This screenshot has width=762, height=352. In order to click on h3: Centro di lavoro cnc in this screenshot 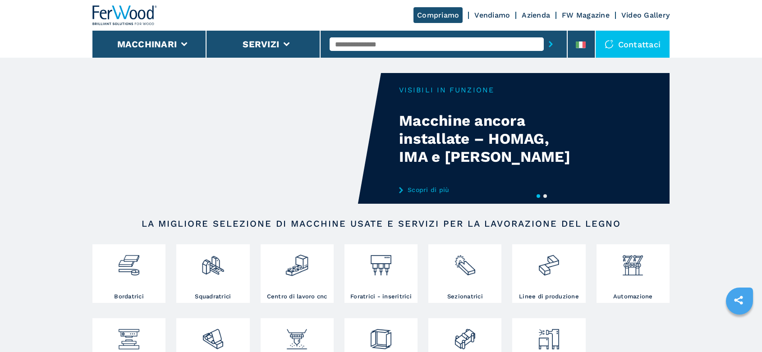, I will do `click(297, 296)`.